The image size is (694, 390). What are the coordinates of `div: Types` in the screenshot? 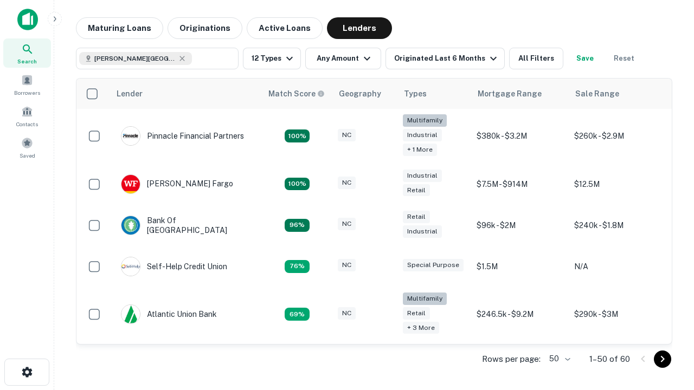 It's located at (415, 94).